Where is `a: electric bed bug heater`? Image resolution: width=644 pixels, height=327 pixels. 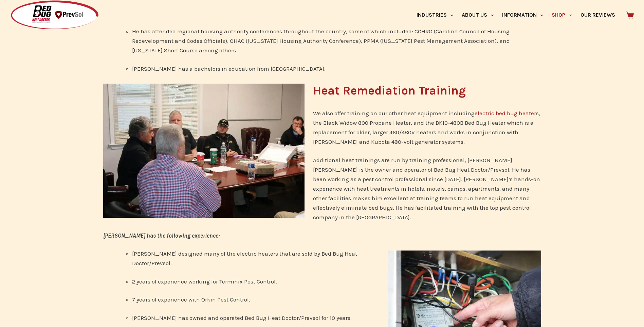 a: electric bed bug heater is located at coordinates (505, 113).